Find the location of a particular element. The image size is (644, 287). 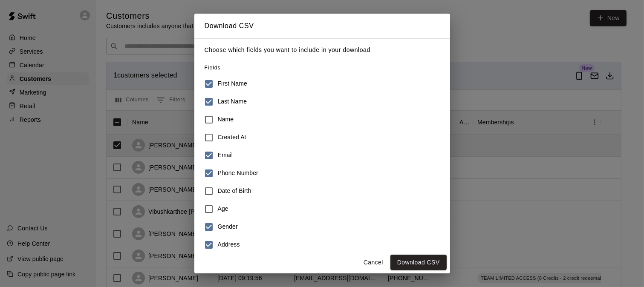

h2: Download CSV is located at coordinates (322, 26).